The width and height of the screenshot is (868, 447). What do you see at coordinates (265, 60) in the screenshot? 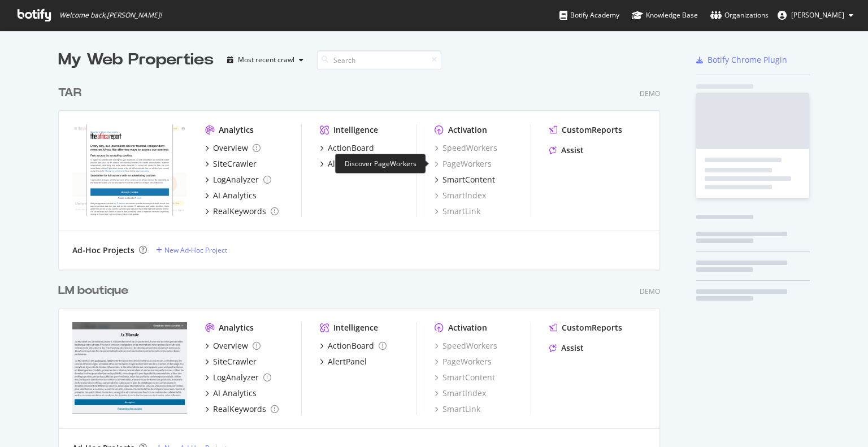
I see `button: Most recent crawl` at bounding box center [265, 60].